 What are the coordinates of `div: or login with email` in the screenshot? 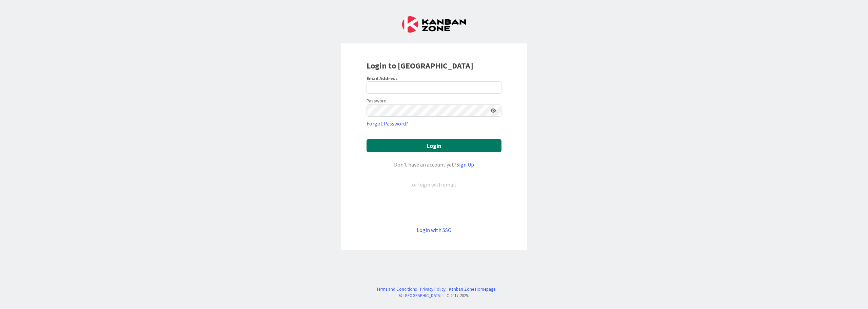 It's located at (434, 185).